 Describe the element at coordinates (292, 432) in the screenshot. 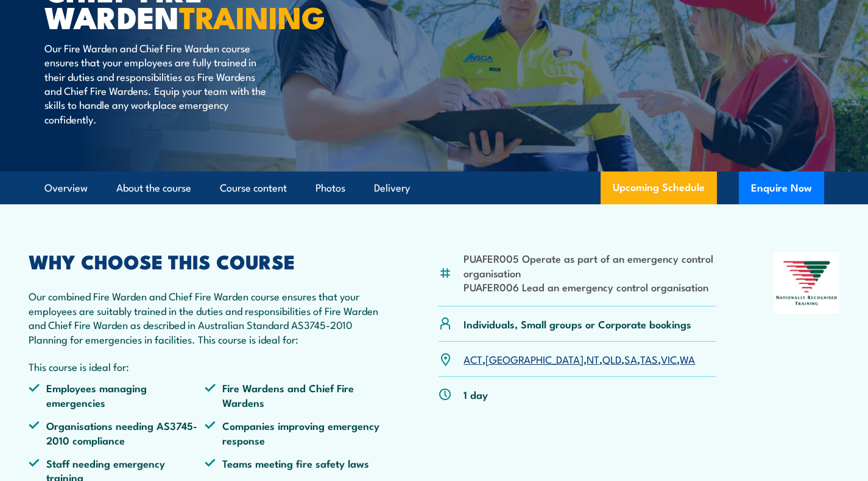

I see `li: Companies improving emergency response` at that location.